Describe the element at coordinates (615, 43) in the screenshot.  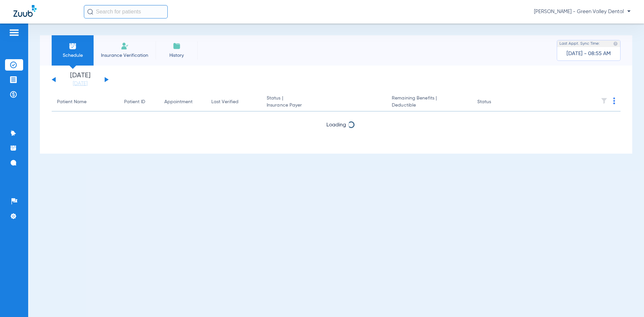
I see `img: last sync help info` at that location.